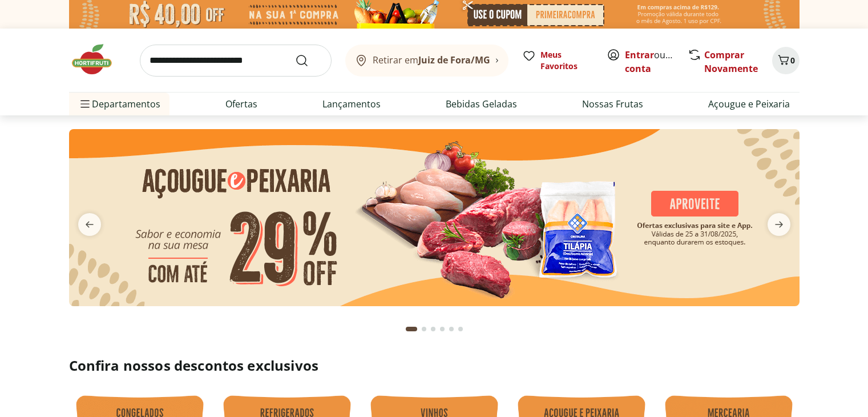 The width and height of the screenshot is (868, 417). I want to click on a: Entrar, so click(639, 55).